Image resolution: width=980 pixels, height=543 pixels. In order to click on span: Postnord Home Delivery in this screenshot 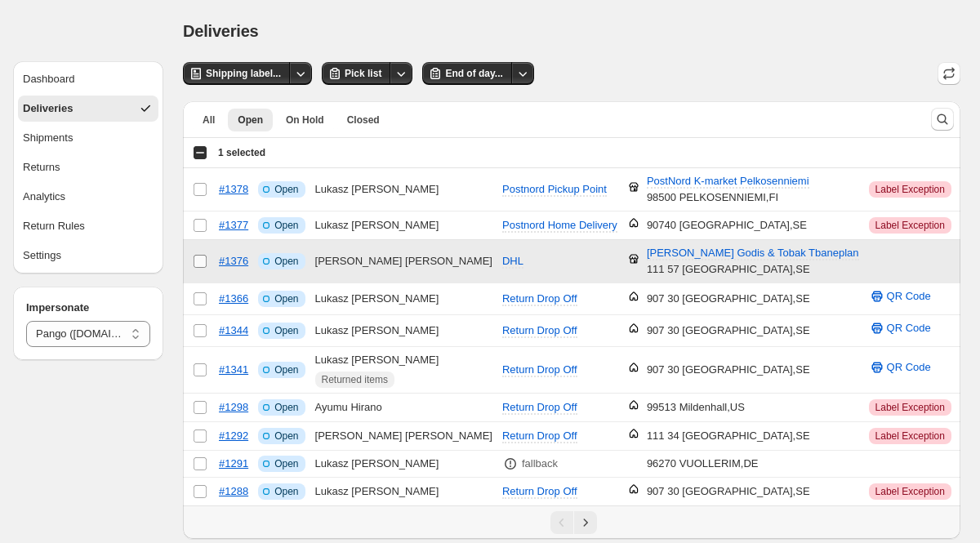, I will do `click(560, 225)`.